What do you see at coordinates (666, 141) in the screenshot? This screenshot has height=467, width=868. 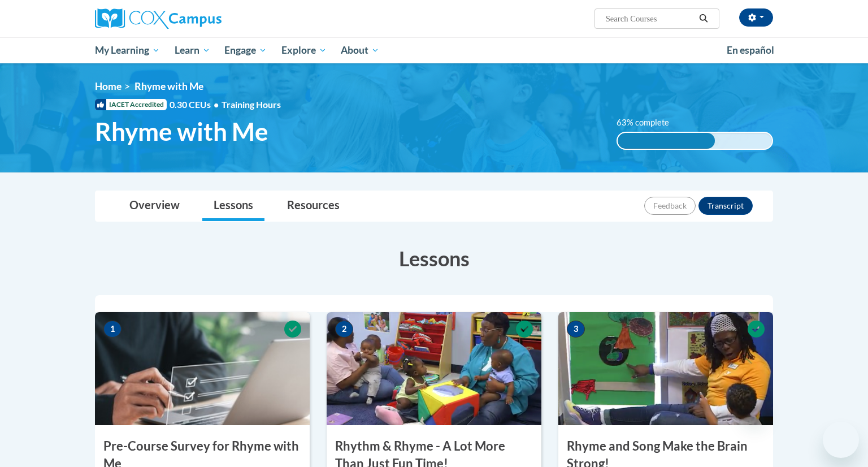 I see `div: 63% complete` at bounding box center [666, 141].